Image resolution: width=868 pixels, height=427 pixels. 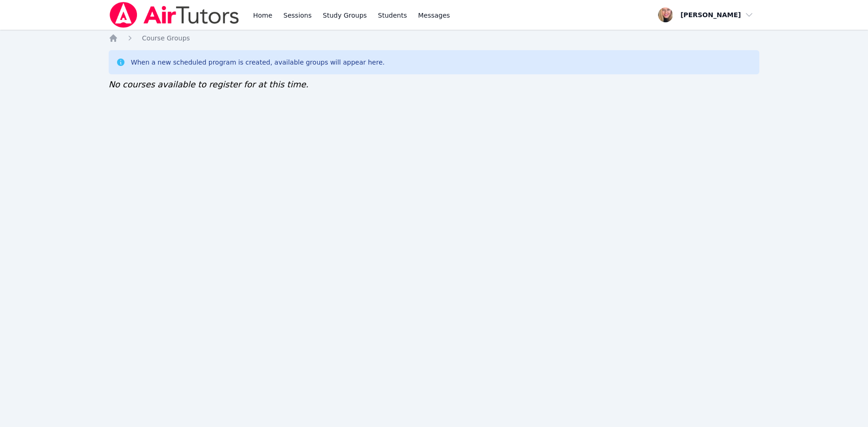 I want to click on img: Air Tutors, so click(x=174, y=15).